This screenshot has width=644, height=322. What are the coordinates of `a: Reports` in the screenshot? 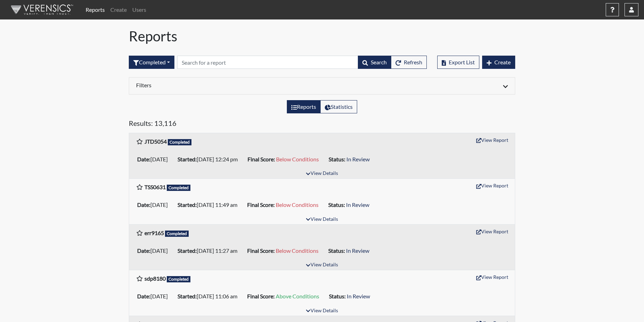 It's located at (95, 10).